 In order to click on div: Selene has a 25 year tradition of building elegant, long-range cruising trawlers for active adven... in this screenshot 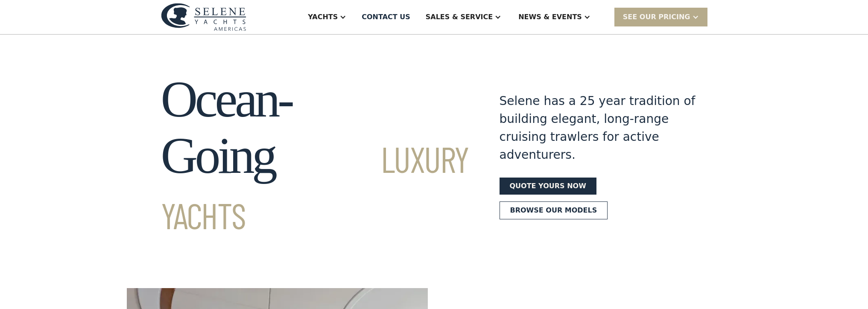, I will do `click(598, 128)`.